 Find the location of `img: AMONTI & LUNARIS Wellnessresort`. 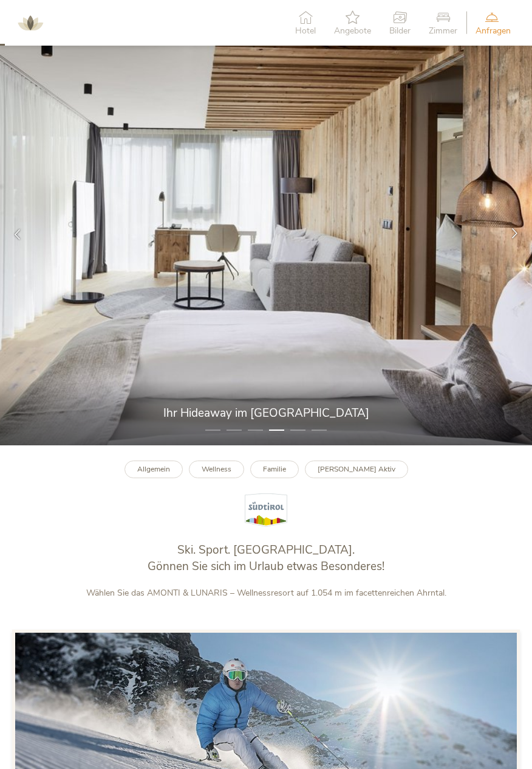

img: AMONTI & LUNARIS Wellnessresort is located at coordinates (31, 23).